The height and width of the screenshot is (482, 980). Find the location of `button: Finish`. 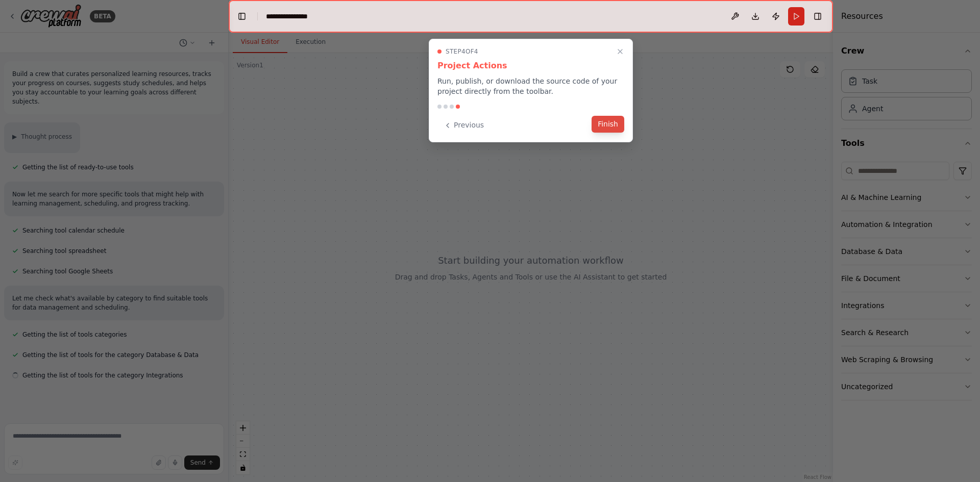

button: Finish is located at coordinates (608, 124).